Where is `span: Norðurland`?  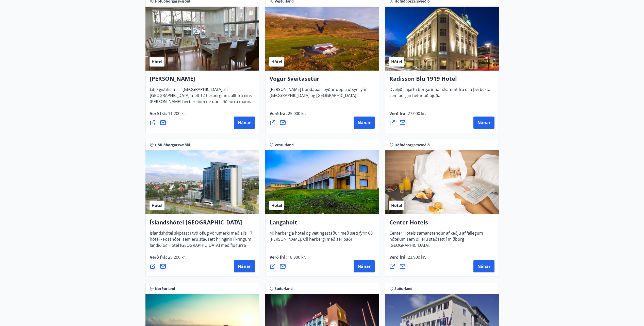
span: Norðurland is located at coordinates (165, 289).